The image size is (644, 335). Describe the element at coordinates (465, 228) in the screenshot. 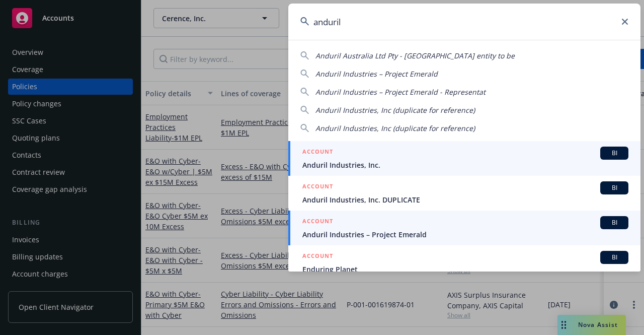

I see `a: ACCOUNTBIAnduril Industries – Project Emerald` at that location.